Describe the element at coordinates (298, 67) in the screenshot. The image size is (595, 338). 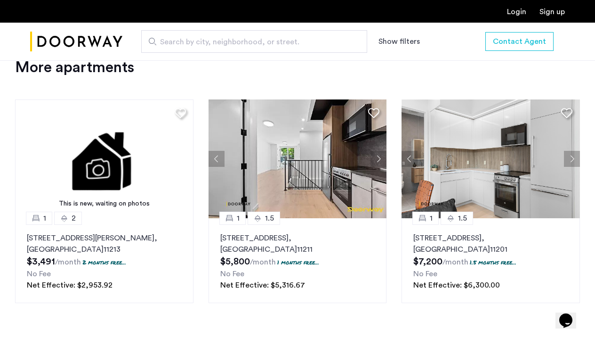
I see `div: More apartments` at that location.